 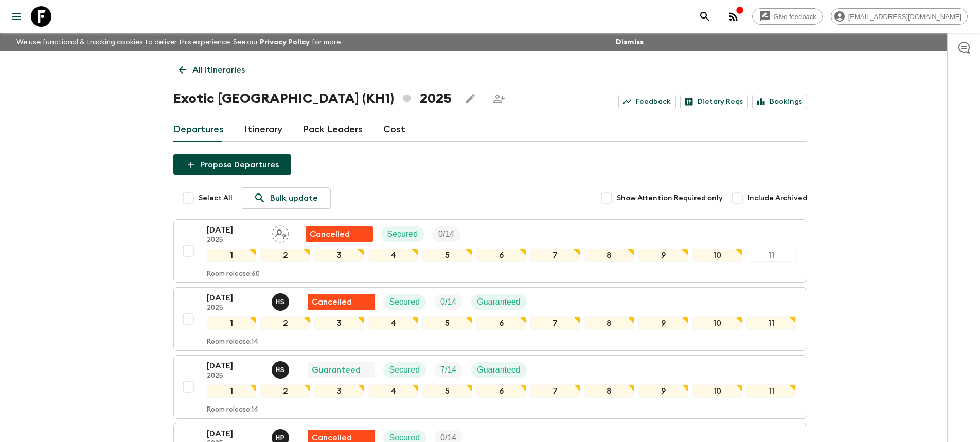 I want to click on a: Pack Leaders, so click(x=333, y=130).